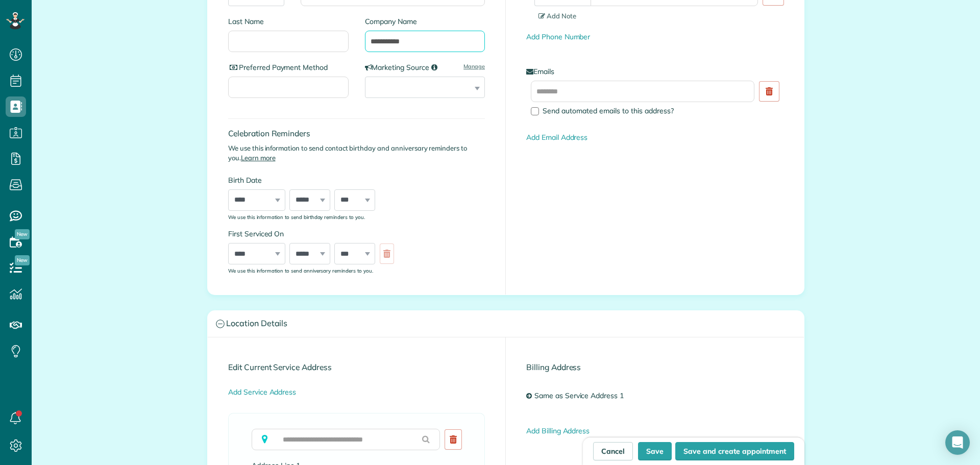  What do you see at coordinates (558, 37) in the screenshot?
I see `a: Add Phone Number` at bounding box center [558, 37].